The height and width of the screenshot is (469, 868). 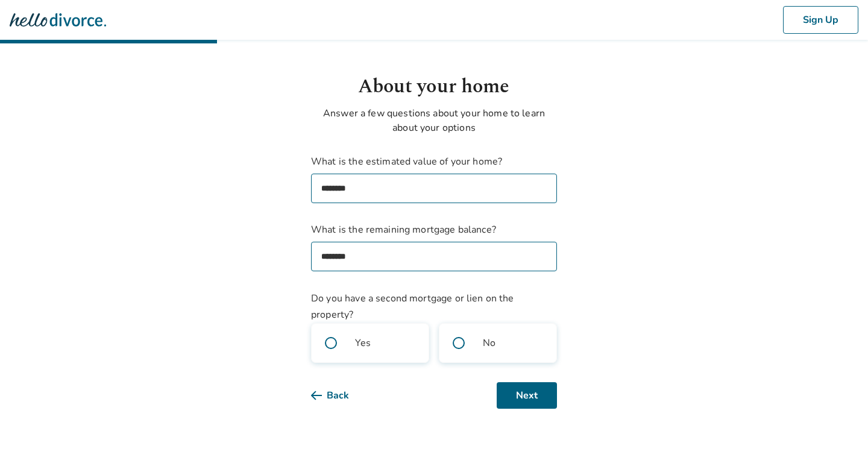 I want to click on div: Chat Widget, so click(x=838, y=440).